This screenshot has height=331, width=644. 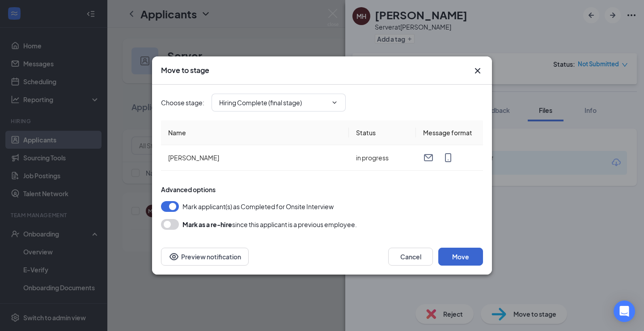 What do you see at coordinates (185, 71) in the screenshot?
I see `h3: Move to stage` at bounding box center [185, 71].